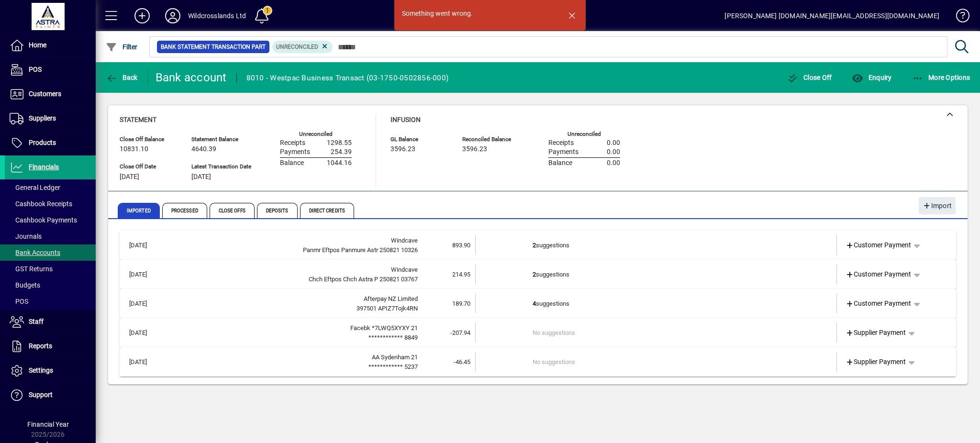  I want to click on span: Processed, so click(185, 210).